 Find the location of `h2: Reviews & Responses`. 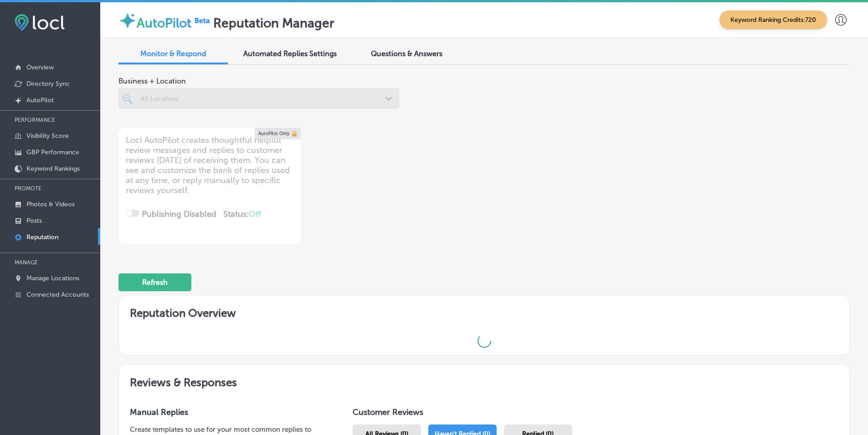

h2: Reviews & Responses is located at coordinates (484, 380).